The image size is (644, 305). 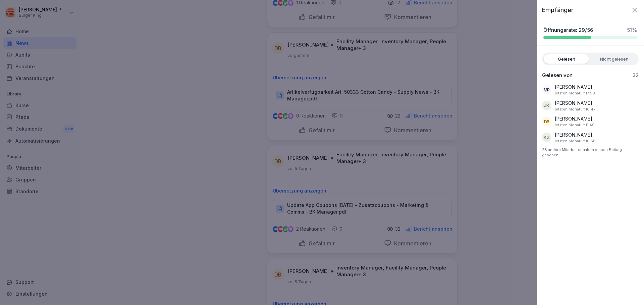 I want to click on div: DB, so click(x=546, y=122).